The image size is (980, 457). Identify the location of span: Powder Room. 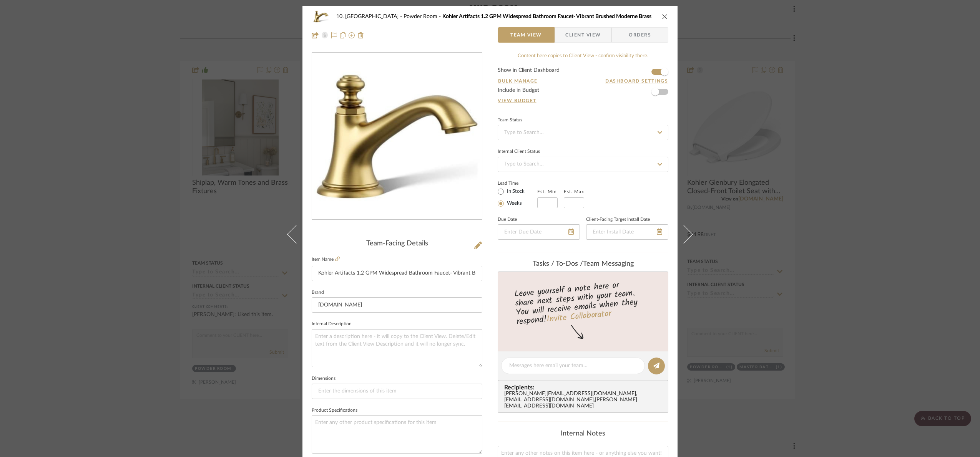
(423, 16).